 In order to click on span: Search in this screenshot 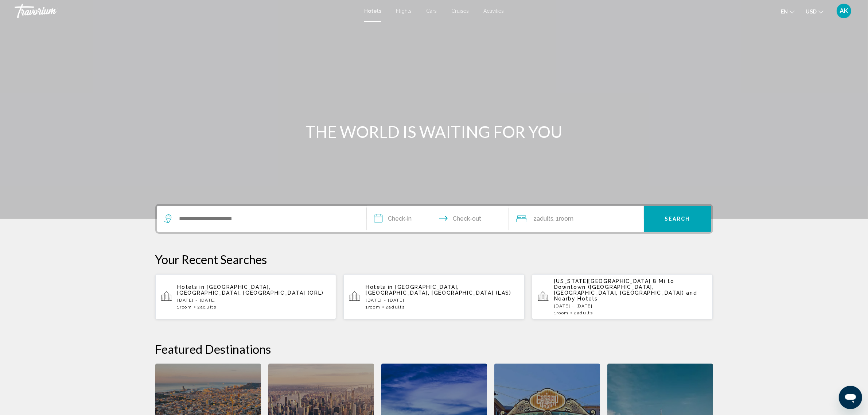, I will do `click(677, 219)`.